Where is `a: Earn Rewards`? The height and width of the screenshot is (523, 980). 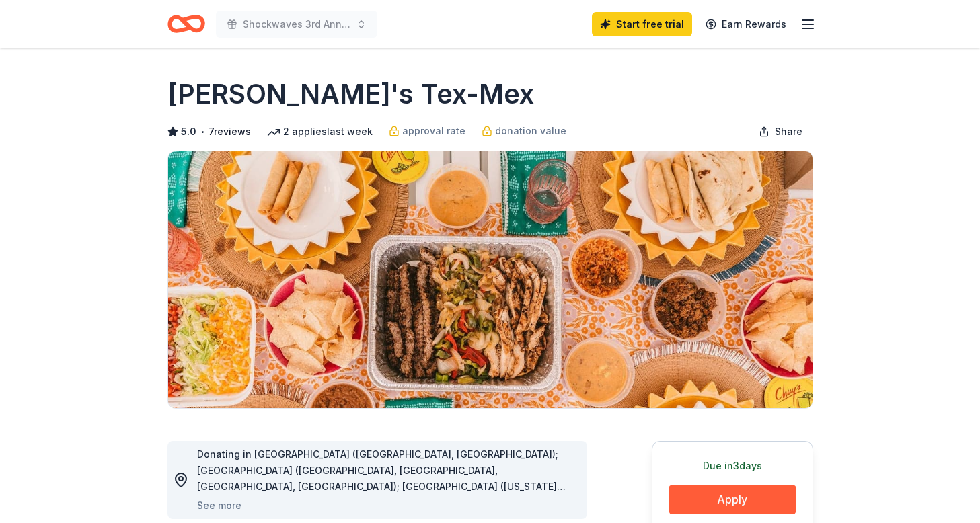
a: Earn Rewards is located at coordinates (746, 24).